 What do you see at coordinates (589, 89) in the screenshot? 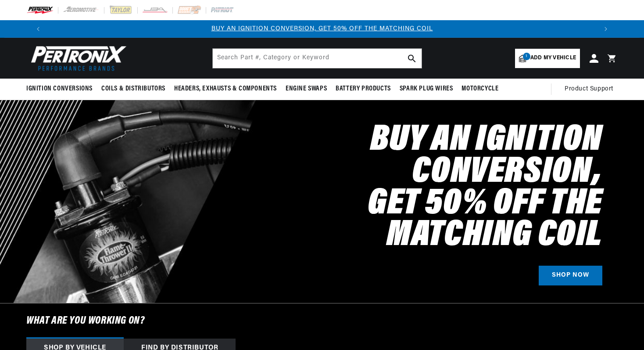
I see `span: Product Support` at bounding box center [589, 89].